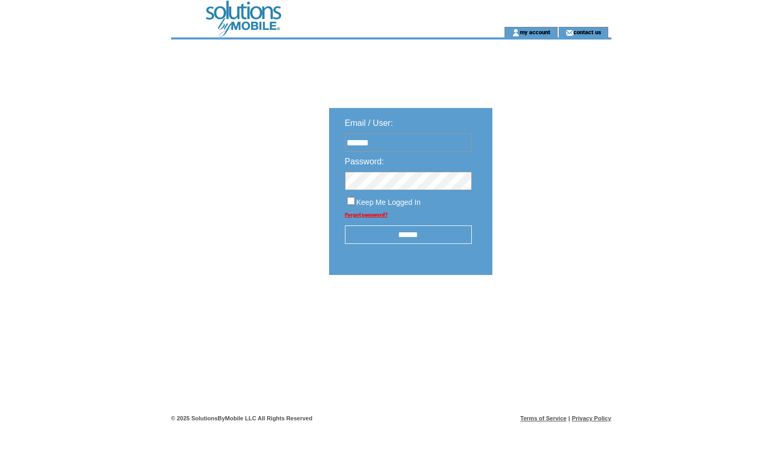 Image resolution: width=782 pixels, height=453 pixels. What do you see at coordinates (364, 161) in the screenshot?
I see `span: Password:` at bounding box center [364, 161].